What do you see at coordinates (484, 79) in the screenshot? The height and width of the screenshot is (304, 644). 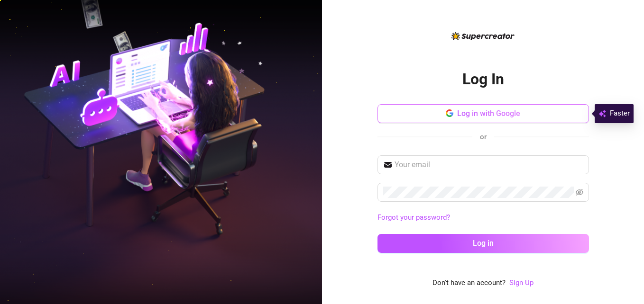 I see `h2: Log In` at bounding box center [484, 79].